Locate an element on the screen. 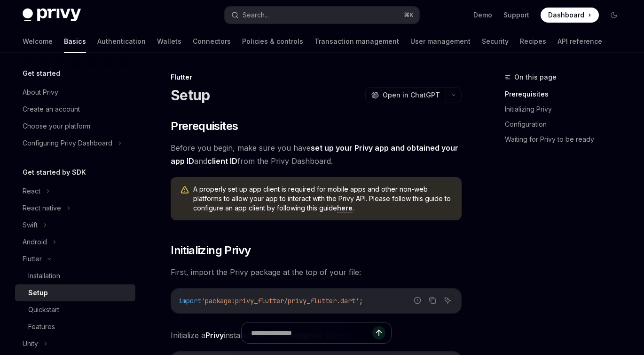 The width and height of the screenshot is (644, 355). img: dark logo is located at coordinates (52, 15).